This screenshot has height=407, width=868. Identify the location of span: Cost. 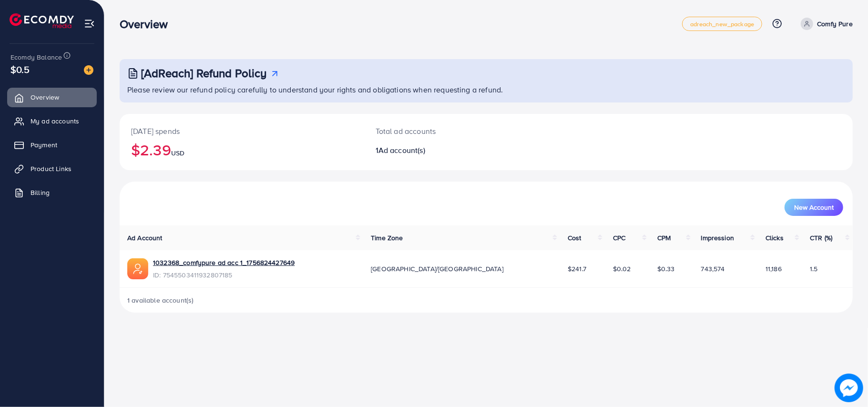
(575, 238).